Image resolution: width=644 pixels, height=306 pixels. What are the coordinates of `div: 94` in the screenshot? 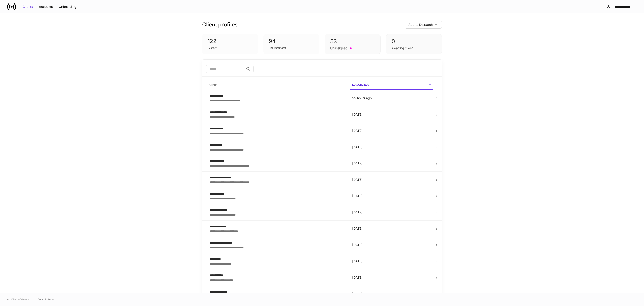 It's located at (291, 41).